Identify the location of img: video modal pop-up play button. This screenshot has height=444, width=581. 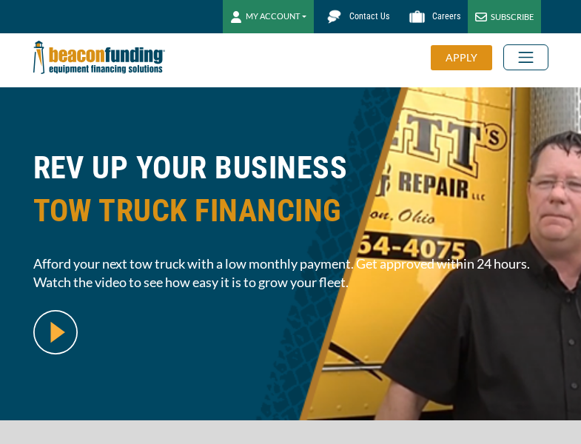
(55, 332).